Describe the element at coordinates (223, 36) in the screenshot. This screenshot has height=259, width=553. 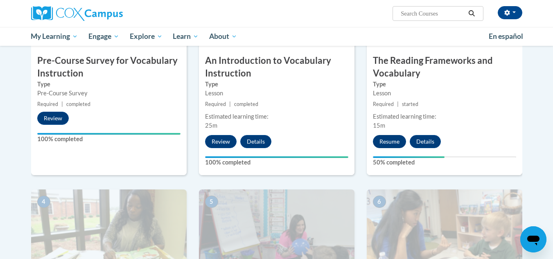
I see `span: About` at that location.